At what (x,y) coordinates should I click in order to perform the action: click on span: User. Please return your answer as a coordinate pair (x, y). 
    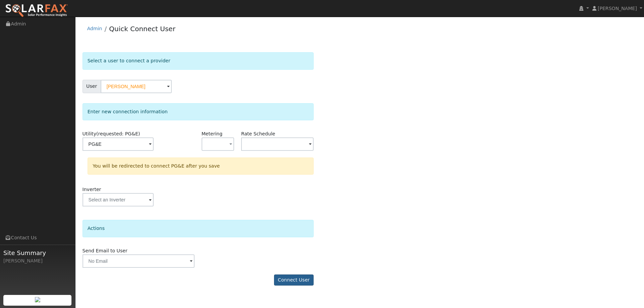
    Looking at the image, I should click on (92, 87).